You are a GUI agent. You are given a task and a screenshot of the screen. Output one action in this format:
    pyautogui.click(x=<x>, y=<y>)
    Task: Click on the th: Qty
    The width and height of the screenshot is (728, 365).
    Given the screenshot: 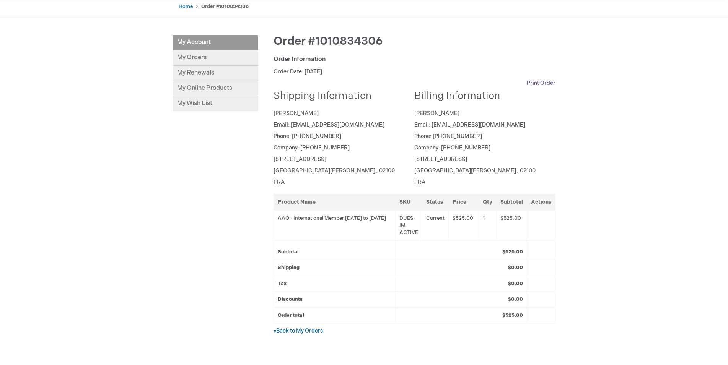 What is the action you would take?
    pyautogui.click(x=487, y=202)
    